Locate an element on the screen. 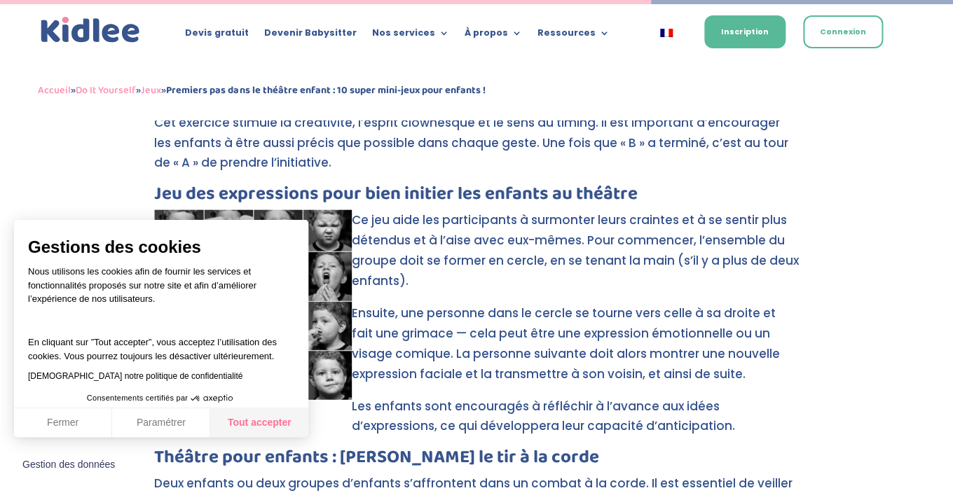 Image resolution: width=953 pixels, height=493 pixels. strong: Premiers pas dans le théâtre enfant : 10 super mini-jeux pour enfants ! is located at coordinates (325, 90).